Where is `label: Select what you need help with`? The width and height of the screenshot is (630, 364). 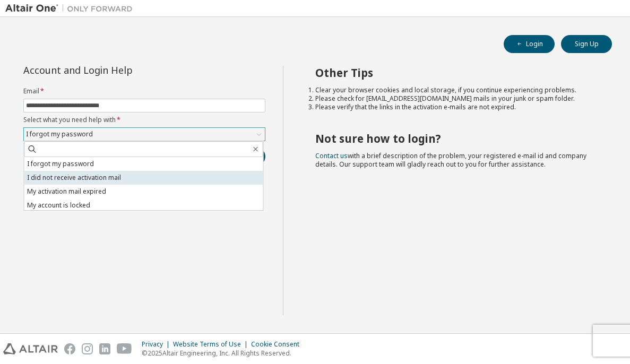 label: Select what you need help with is located at coordinates (144, 120).